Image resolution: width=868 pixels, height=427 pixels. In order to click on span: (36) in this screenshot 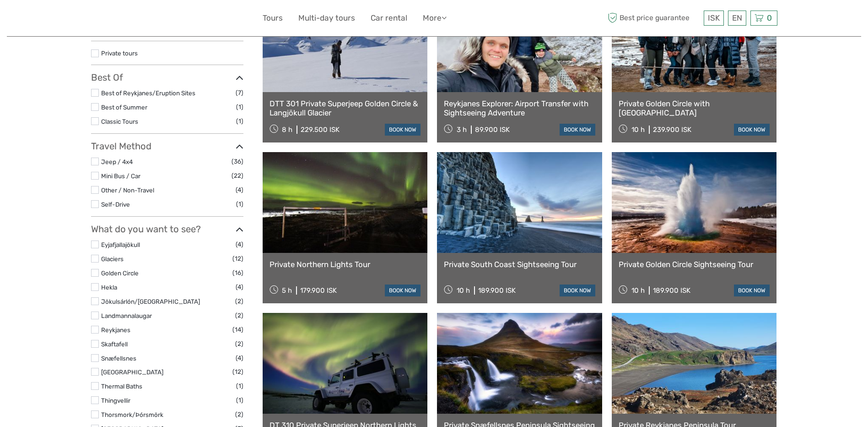, I will do `click(238, 161)`.